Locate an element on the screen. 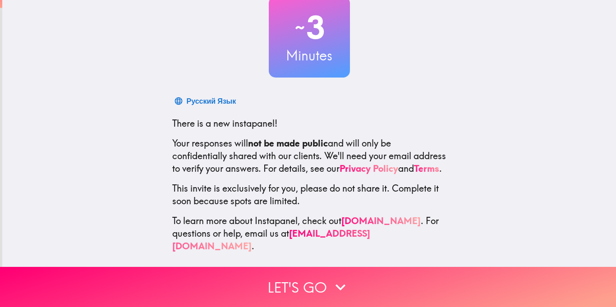  h2: 3 is located at coordinates (309, 28).